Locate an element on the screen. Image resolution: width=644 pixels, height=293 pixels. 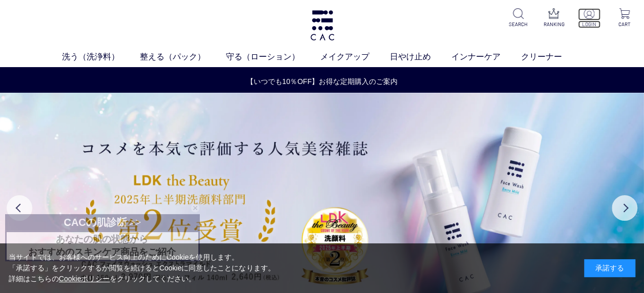
button: Next is located at coordinates (624, 208).